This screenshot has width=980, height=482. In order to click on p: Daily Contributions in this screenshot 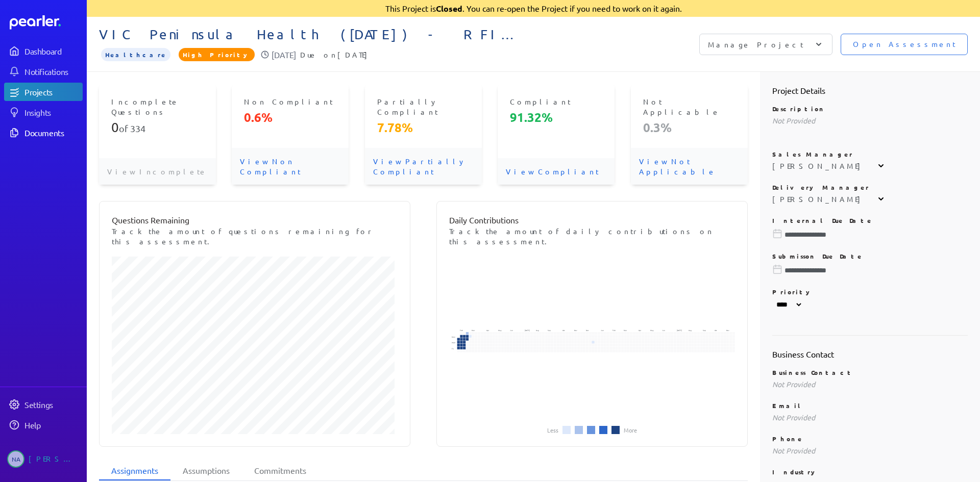, I will do `click(592, 220)`.